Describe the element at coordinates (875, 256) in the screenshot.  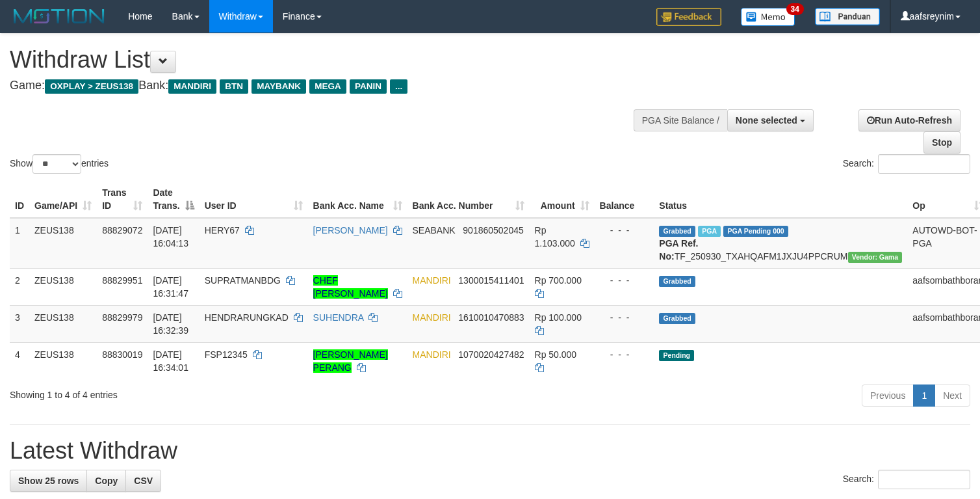
I see `span: Vendor URL: https://trx31.1velocity.biz` at that location.